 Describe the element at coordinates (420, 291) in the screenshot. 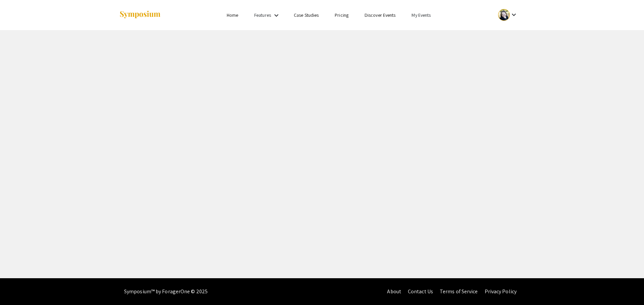

I see `a: Contact Us` at that location.